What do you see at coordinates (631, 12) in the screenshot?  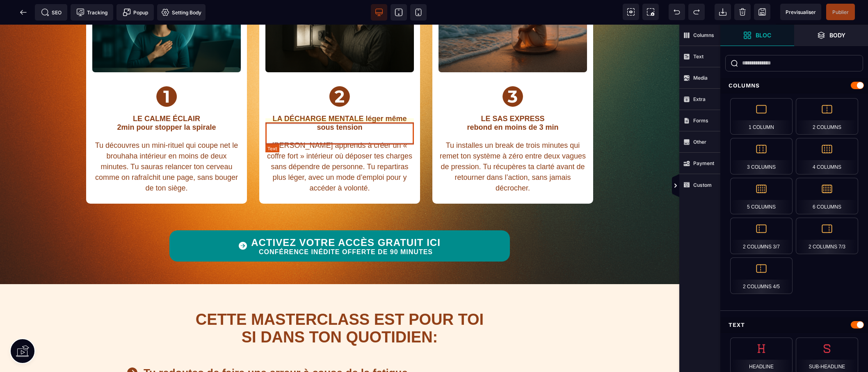 I see `span: View components` at bounding box center [631, 12].